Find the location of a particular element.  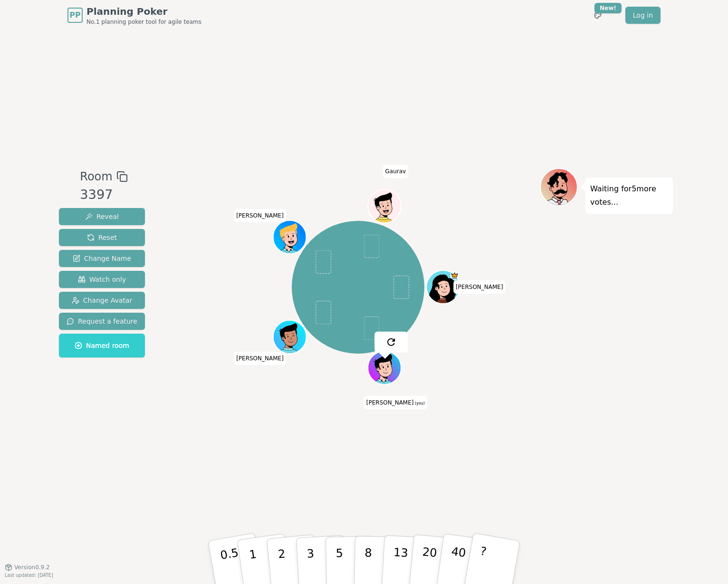

div: 3397 is located at coordinates (104, 195).